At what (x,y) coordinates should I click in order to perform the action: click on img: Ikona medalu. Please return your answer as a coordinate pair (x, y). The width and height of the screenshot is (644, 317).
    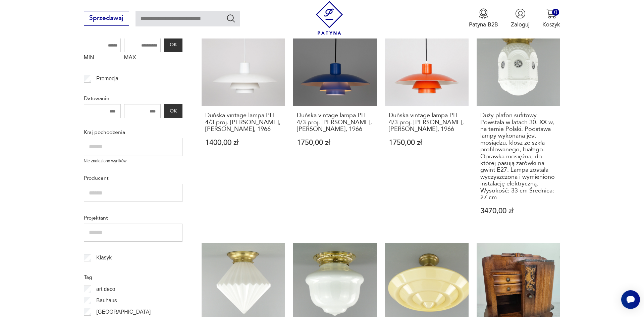
    Looking at the image, I should click on (483, 13).